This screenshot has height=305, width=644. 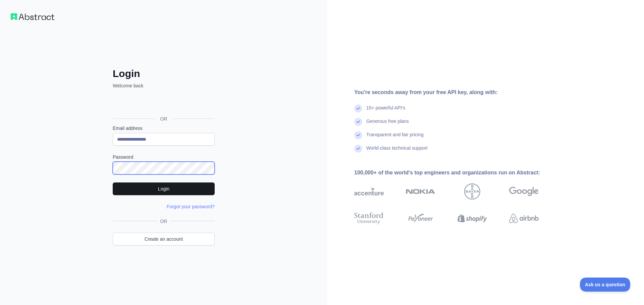 I want to click on h2: Login, so click(x=164, y=74).